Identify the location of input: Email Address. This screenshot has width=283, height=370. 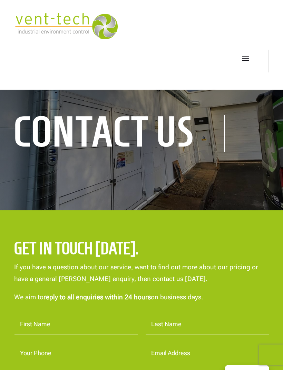
(207, 353).